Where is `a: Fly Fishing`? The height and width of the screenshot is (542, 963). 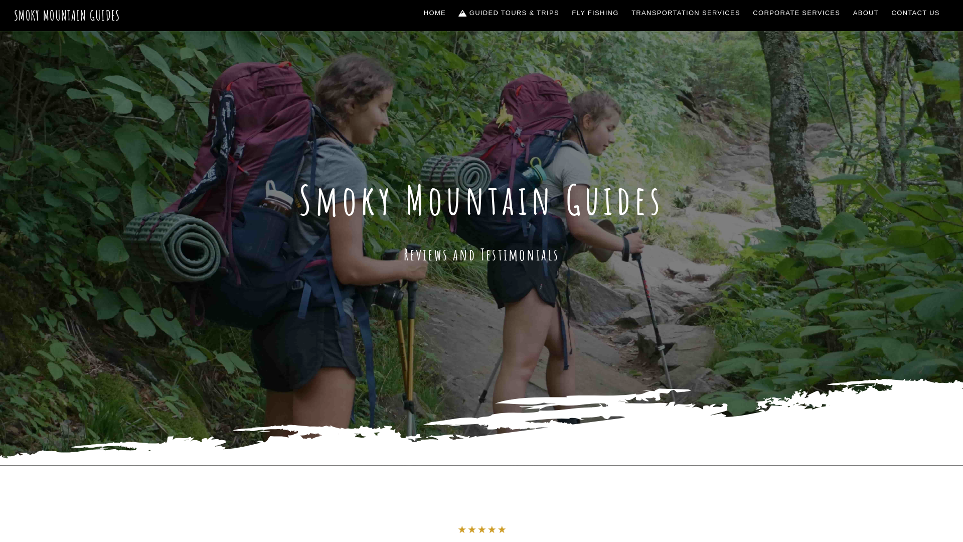
a: Fly Fishing is located at coordinates (595, 13).